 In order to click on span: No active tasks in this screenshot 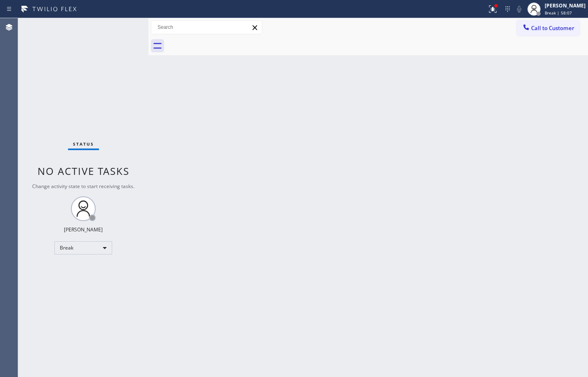, I will do `click(83, 171)`.